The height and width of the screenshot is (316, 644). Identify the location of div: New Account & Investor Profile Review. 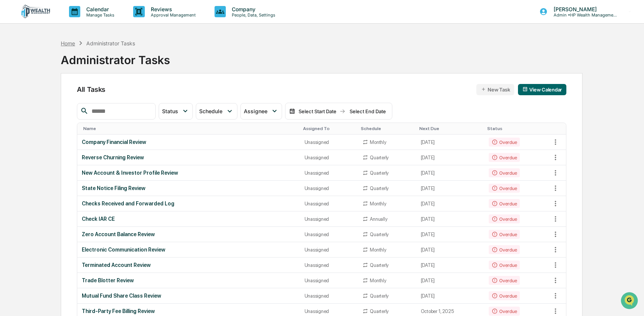
(189, 173).